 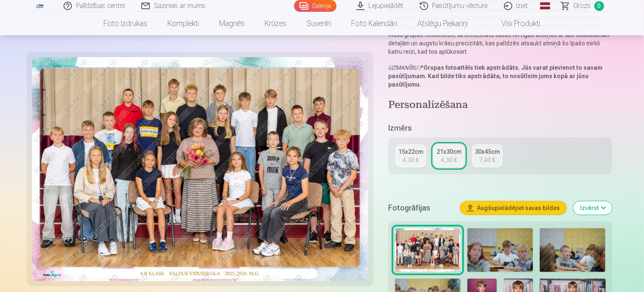 What do you see at coordinates (319, 23) in the screenshot?
I see `a: Suvenīri` at bounding box center [319, 23].